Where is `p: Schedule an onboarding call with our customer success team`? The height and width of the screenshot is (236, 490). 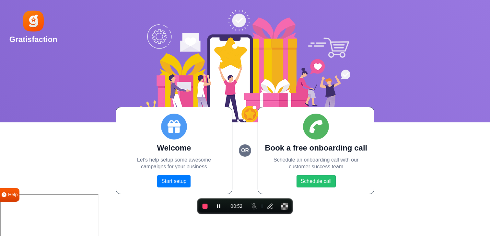
p: Schedule an onboarding call with our customer success team is located at coordinates (316, 164).